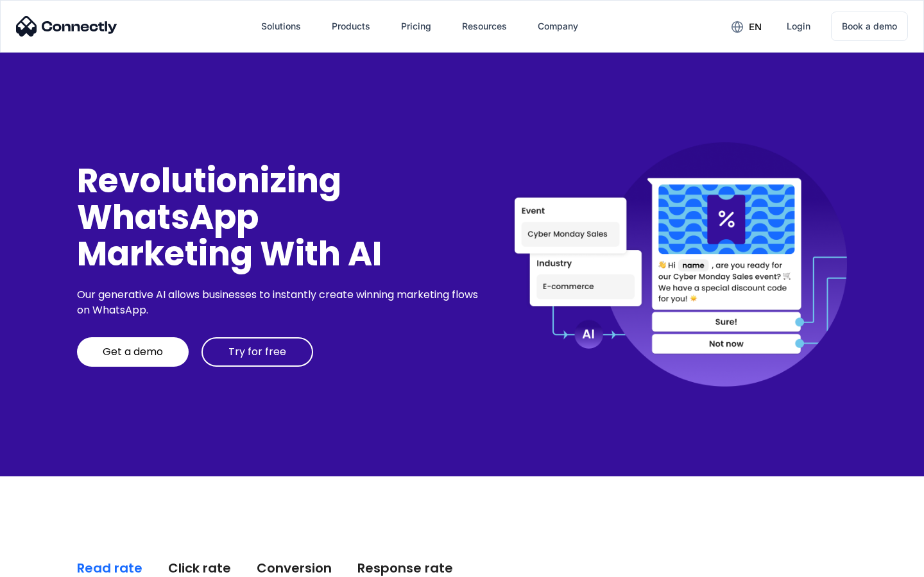  I want to click on a: Book a demo, so click(869, 26).